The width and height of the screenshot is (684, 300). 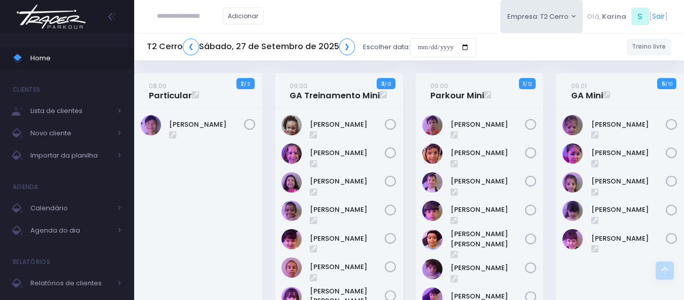 I want to click on img: Beatriz Gelber de Azevedo, so click(x=573, y=153).